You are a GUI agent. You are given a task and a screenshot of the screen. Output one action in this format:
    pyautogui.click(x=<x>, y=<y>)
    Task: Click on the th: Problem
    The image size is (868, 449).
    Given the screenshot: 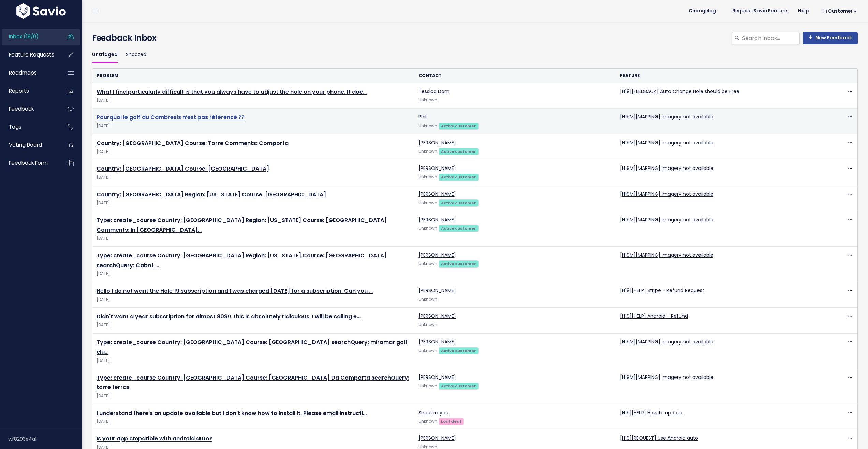 What is the action you would take?
    pyautogui.click(x=253, y=76)
    